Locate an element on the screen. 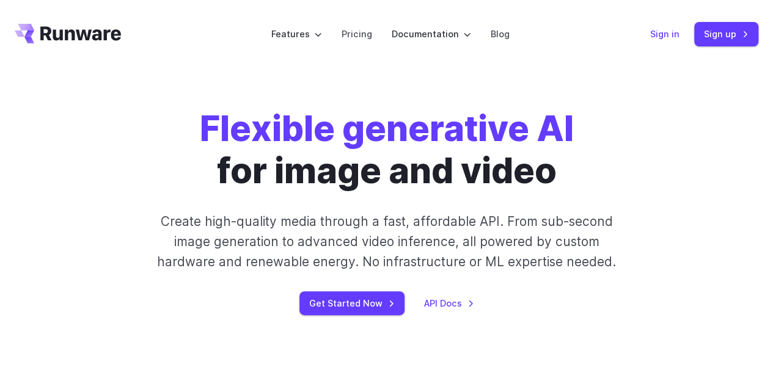  h1: for image and video is located at coordinates (387, 150).